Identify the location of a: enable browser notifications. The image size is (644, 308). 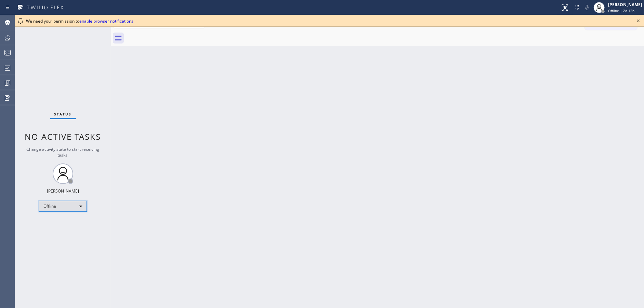
(107, 21).